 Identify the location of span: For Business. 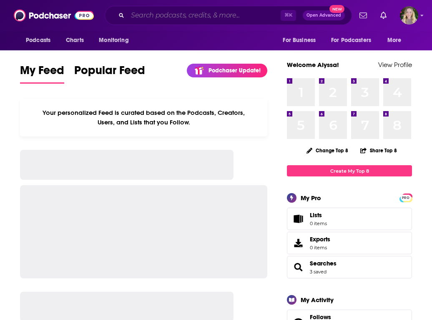
(299, 40).